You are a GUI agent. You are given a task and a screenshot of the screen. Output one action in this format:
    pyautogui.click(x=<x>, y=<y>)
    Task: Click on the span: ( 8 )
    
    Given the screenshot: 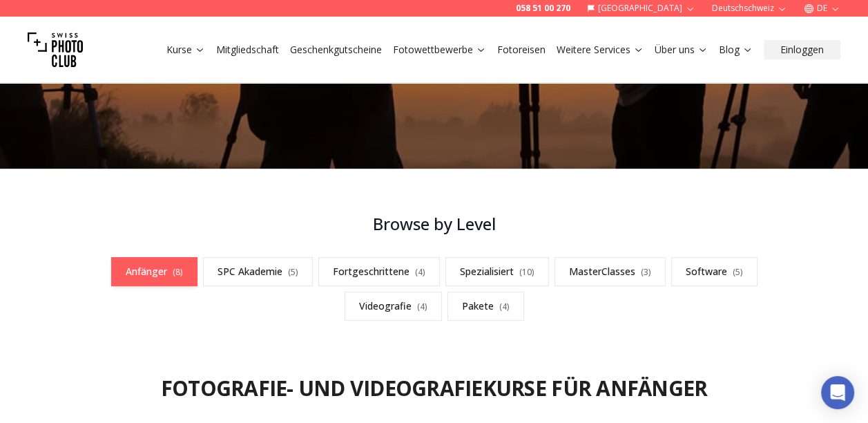 What is the action you would take?
    pyautogui.click(x=178, y=271)
    